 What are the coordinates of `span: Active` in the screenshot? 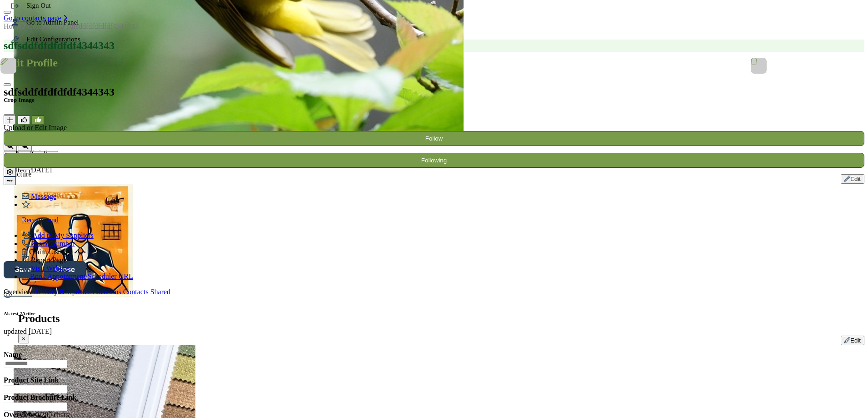 It's located at (29, 314).